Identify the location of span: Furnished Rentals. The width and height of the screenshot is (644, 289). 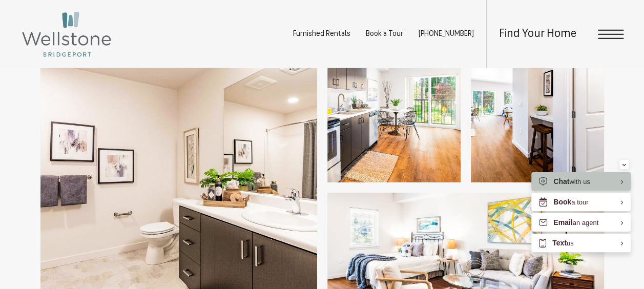
(322, 34).